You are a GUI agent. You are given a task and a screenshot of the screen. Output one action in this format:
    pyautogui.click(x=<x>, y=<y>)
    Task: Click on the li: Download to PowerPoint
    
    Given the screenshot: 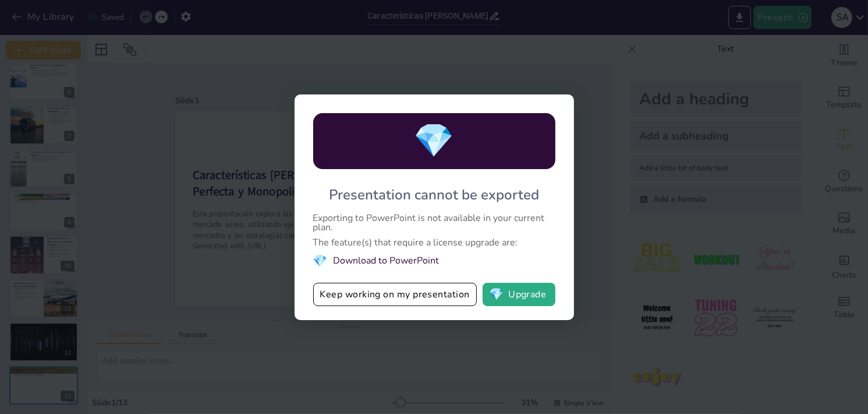 What is the action you would take?
    pyautogui.click(x=435, y=260)
    